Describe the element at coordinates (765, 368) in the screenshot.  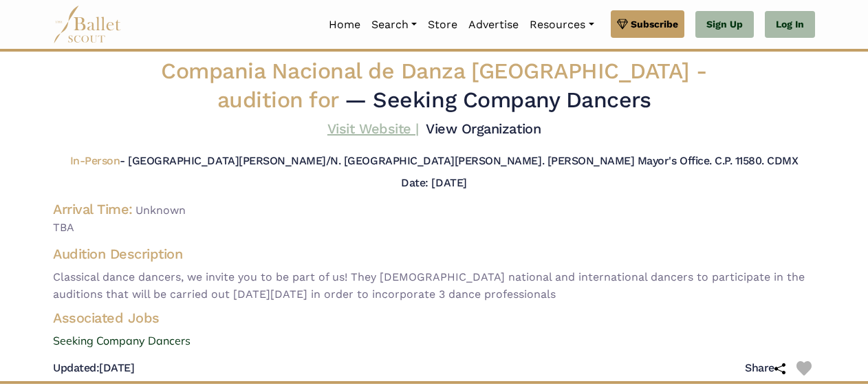
I see `h5: Share` at that location.